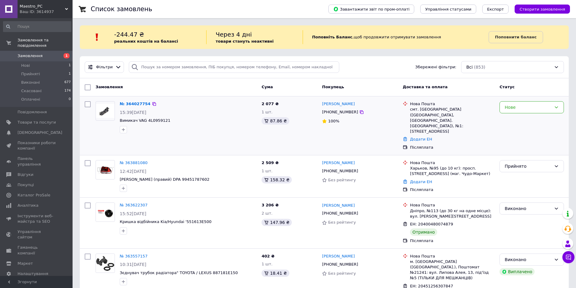 The width and height of the screenshot is (576, 288). Describe the element at coordinates (270, 163) in the screenshot. I see `span: 2 509 ₴` at that location.